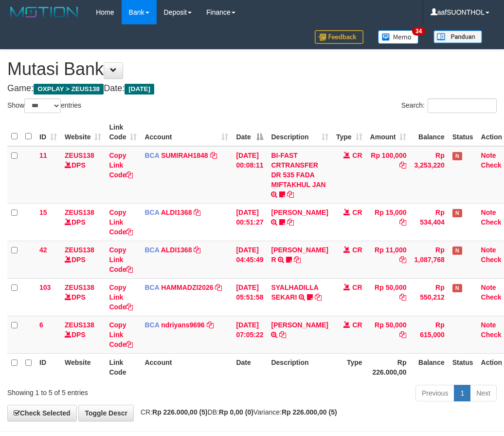 The width and height of the screenshot is (504, 436). Describe the element at coordinates (300, 132) in the screenshot. I see `th: Description: activate to sort column ascending` at that location.